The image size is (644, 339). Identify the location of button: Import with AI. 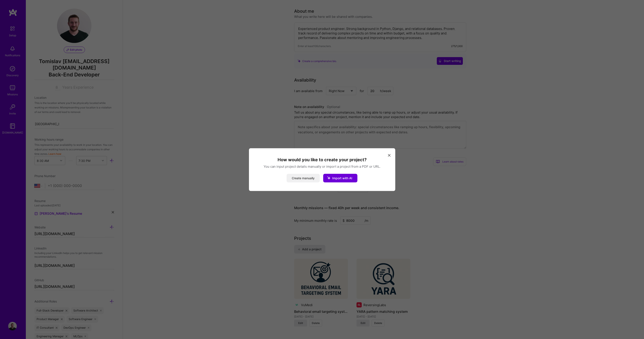
(340, 178).